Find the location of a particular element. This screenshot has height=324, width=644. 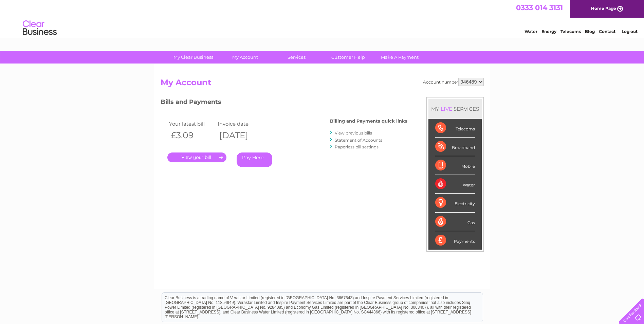

a: 0333 014 3131 is located at coordinates (539, 7).